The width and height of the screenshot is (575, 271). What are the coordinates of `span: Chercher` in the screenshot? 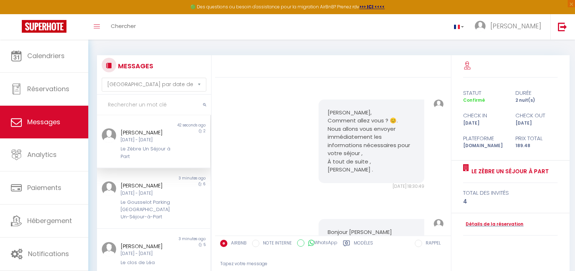 It's located at (123, 26).